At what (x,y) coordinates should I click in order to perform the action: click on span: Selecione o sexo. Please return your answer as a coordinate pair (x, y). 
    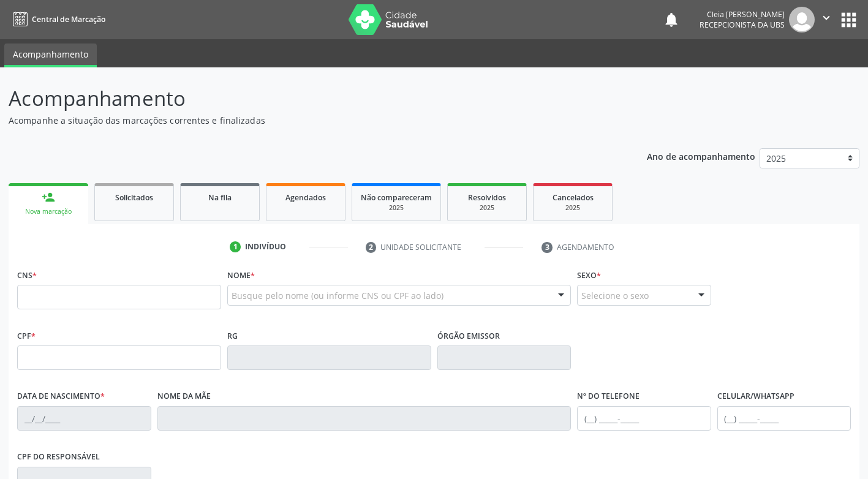
    Looking at the image, I should click on (615, 295).